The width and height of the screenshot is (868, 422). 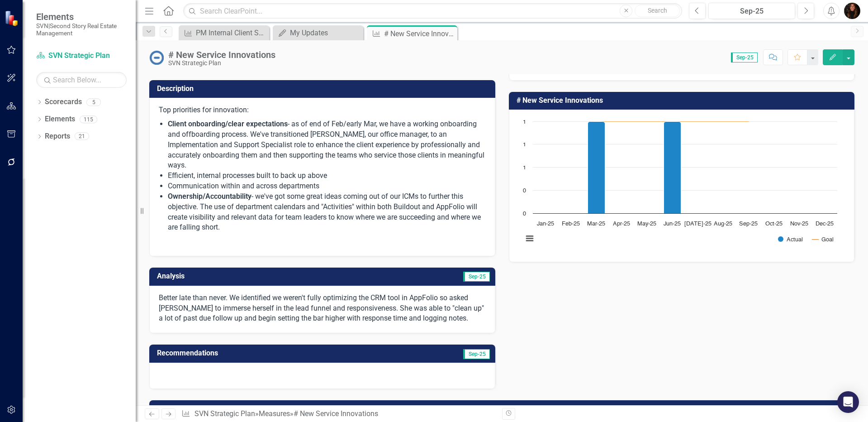 What do you see at coordinates (240, 276) in the screenshot?
I see `h3: Analysis` at bounding box center [240, 276].